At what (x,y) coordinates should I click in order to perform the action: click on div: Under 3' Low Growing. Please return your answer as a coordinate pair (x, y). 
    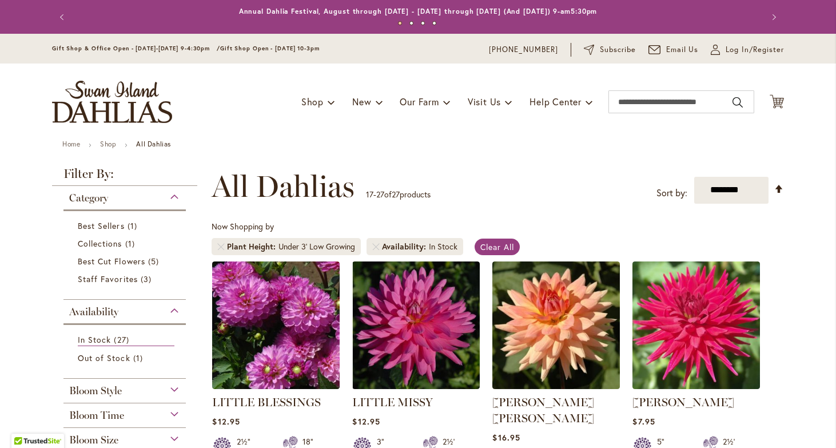
    Looking at the image, I should click on (317, 247).